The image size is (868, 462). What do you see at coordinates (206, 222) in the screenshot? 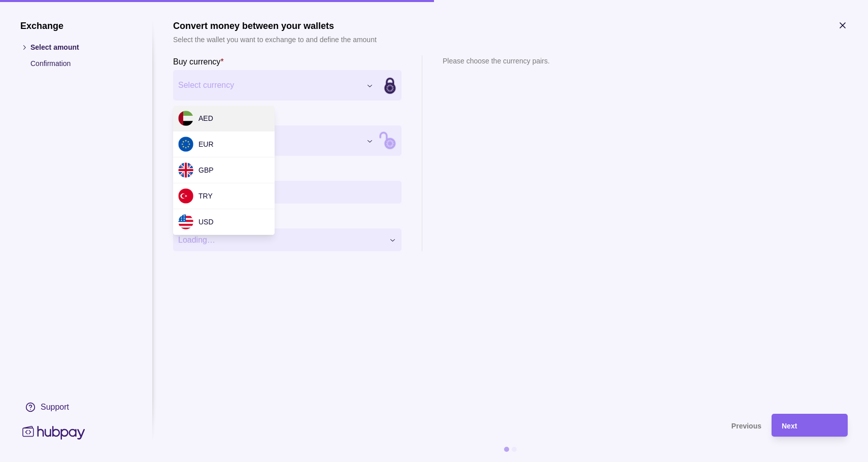
I see `span: USD` at bounding box center [206, 222].